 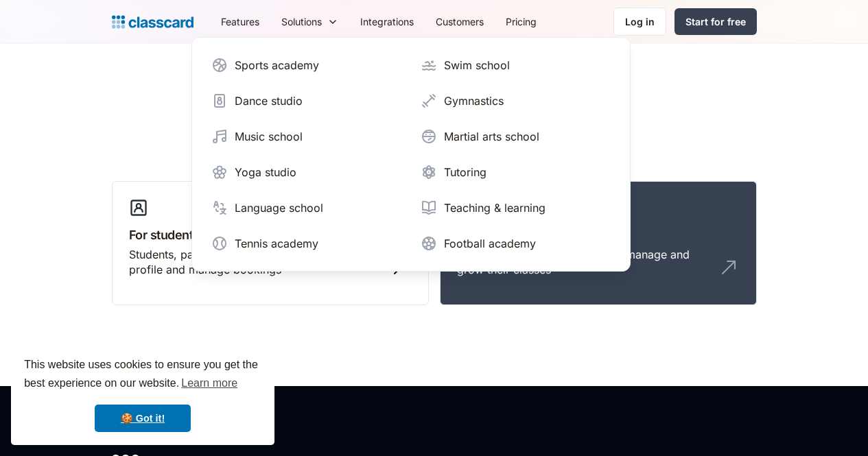 What do you see at coordinates (143, 394) in the screenshot?
I see `div: cookieconsent` at bounding box center [143, 394].